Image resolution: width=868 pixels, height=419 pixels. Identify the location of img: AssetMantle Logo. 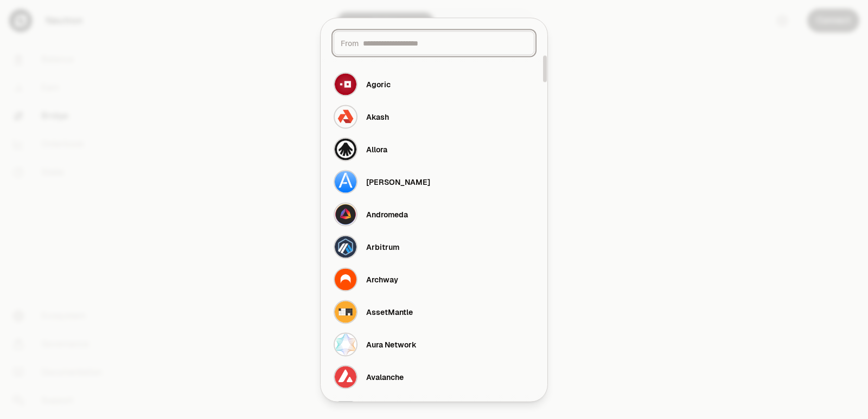
(346, 312).